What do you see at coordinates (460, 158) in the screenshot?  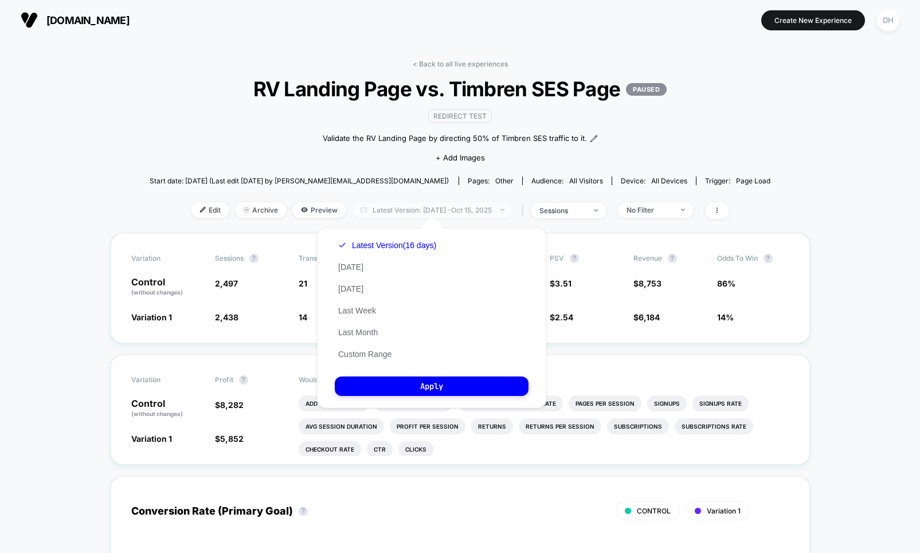 I see `span: + Add Images` at bounding box center [460, 158].